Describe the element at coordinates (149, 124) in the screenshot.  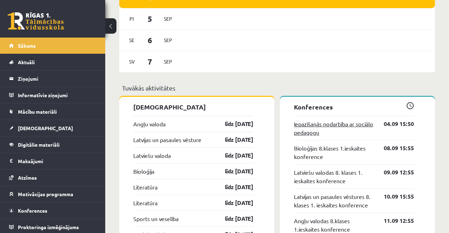
I see `a: Angļu valoda` at that location.